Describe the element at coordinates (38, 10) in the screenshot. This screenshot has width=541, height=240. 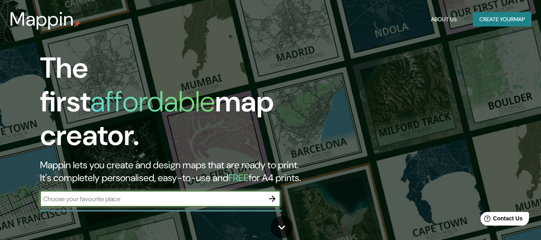
I see `span: Contact Us` at that location.